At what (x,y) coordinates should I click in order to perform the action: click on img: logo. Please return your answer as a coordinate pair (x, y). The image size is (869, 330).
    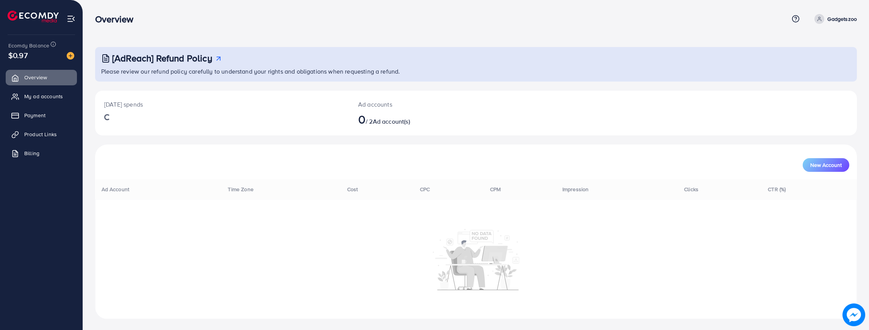
    Looking at the image, I should click on (33, 16).